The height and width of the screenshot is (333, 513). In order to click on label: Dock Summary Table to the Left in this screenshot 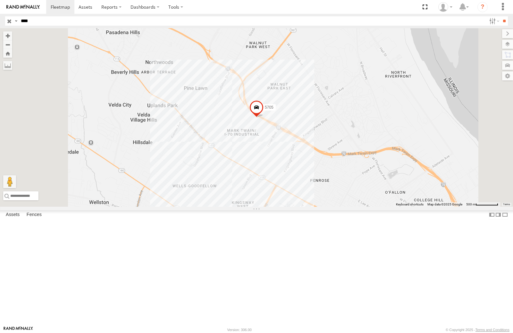, I will do `click(492, 215)`.